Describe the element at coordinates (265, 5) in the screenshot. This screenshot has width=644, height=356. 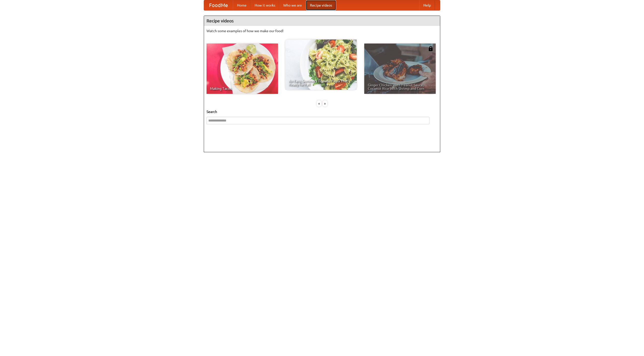
I see `a: How it works` at that location.